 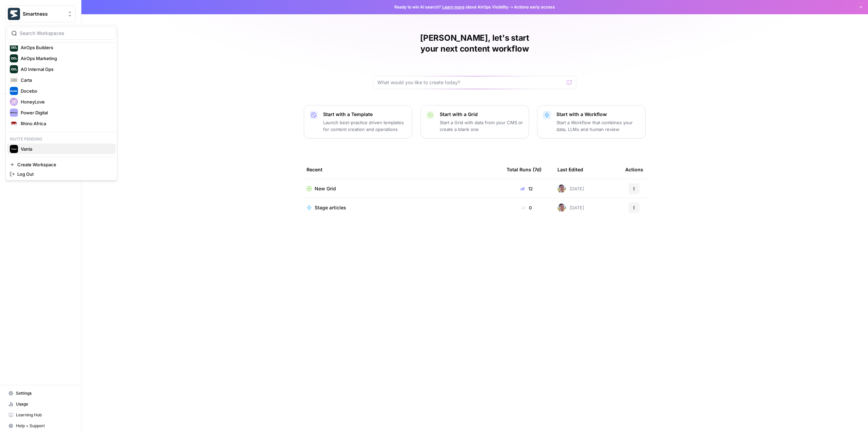 I want to click on span: Carta, so click(x=66, y=80).